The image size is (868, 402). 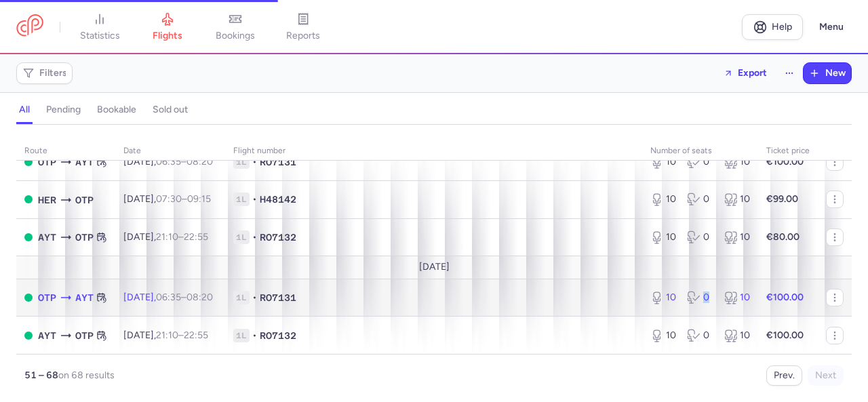 What do you see at coordinates (168, 36) in the screenshot?
I see `span: flights` at bounding box center [168, 36].